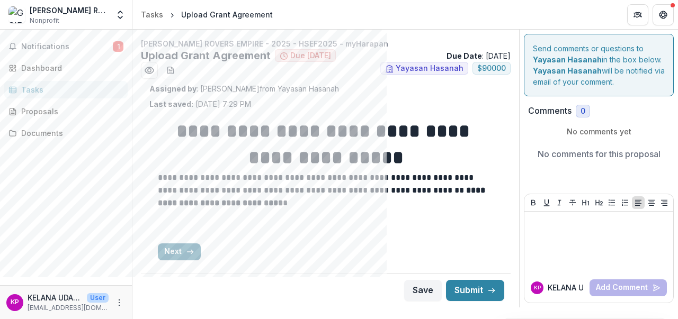  What do you see at coordinates (430, 68) in the screenshot?
I see `span: Yayasan Hasanah` at bounding box center [430, 68].